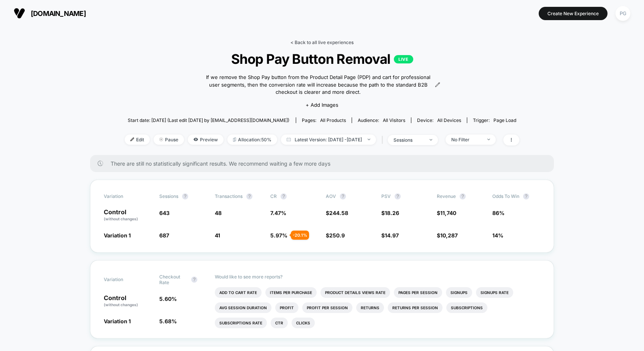 Image resolution: width=644 pixels, height=351 pixels. What do you see at coordinates (403, 59) in the screenshot?
I see `p: LIVE` at bounding box center [403, 59].